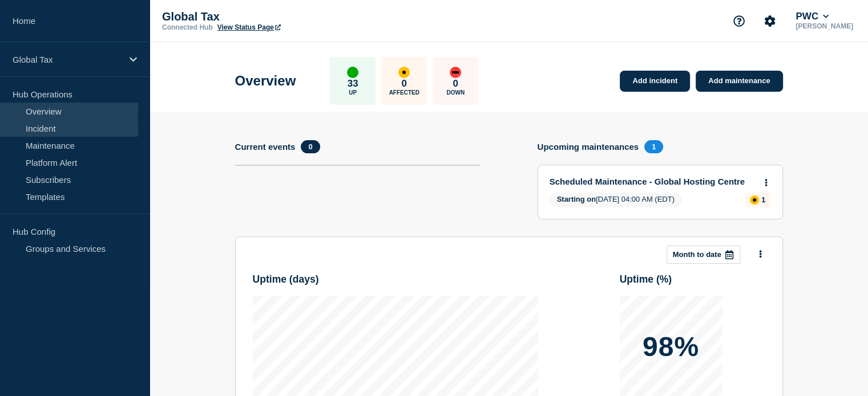 This screenshot has width=868, height=396. What do you see at coordinates (266, 147) in the screenshot?
I see `h4: Current events` at bounding box center [266, 147].